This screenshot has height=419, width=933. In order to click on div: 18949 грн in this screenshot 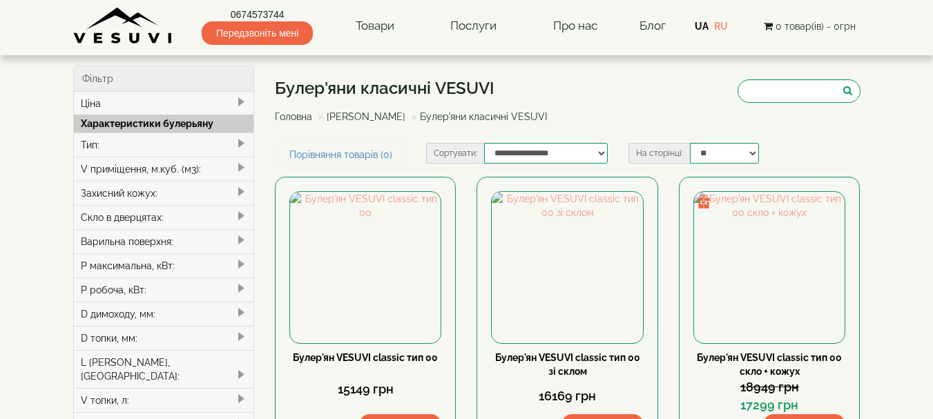, I will do `click(769, 387)`.